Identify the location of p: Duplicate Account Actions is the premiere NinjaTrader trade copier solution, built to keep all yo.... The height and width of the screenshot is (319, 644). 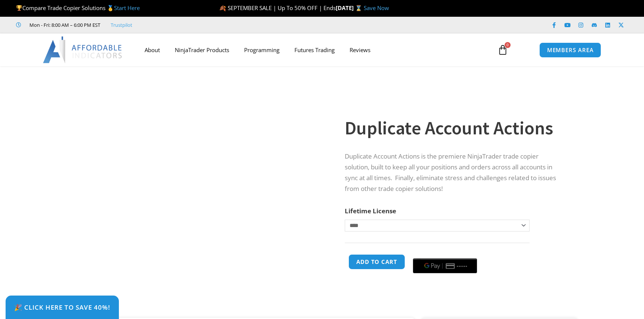
(454, 173).